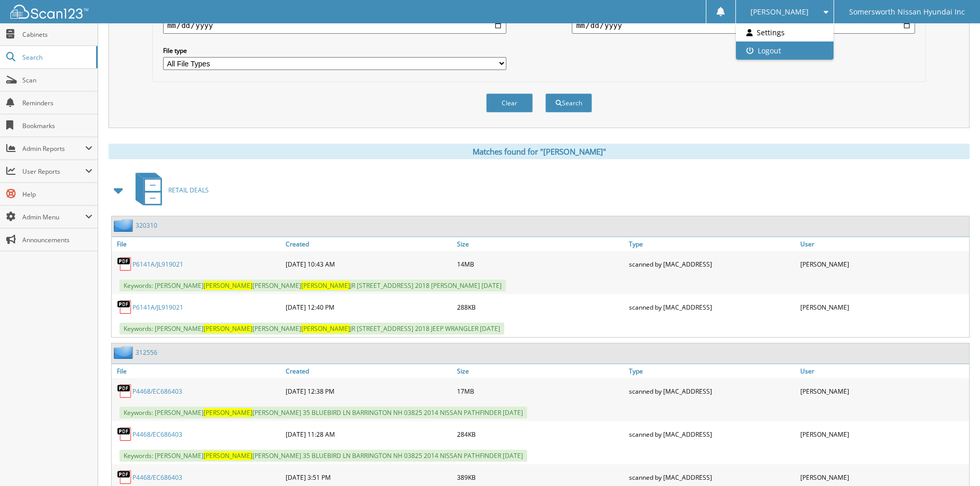 The height and width of the screenshot is (486, 980). Describe the element at coordinates (334, 25) in the screenshot. I see `input: start` at that location.